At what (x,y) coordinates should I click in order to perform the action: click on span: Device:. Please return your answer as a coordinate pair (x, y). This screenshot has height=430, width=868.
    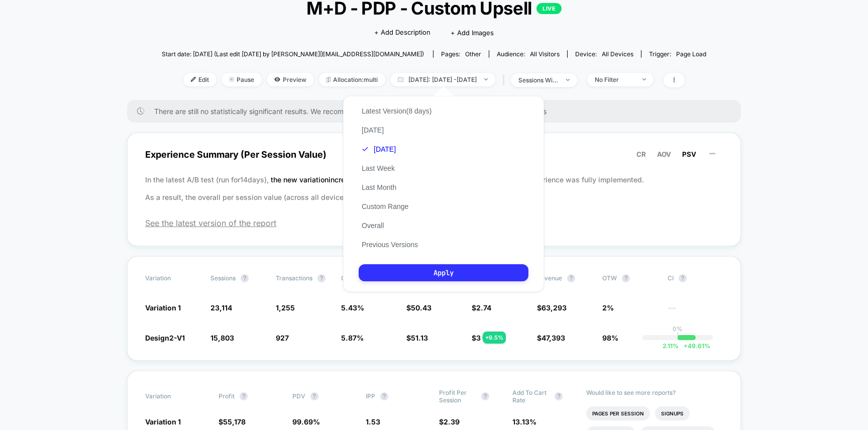
    Looking at the image, I should click on (603, 53).